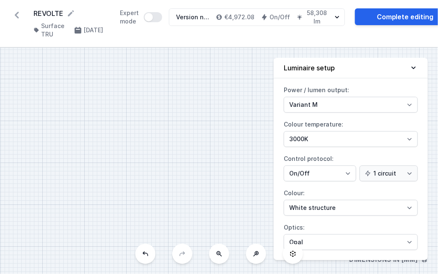 This screenshot has height=274, width=438. What do you see at coordinates (153, 17) in the screenshot?
I see `button: Expert mode` at bounding box center [153, 17].